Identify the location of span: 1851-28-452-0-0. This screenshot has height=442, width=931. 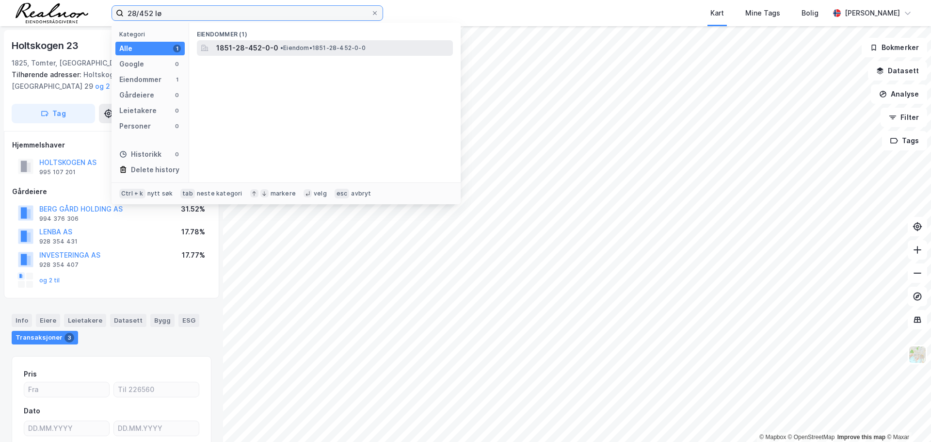
(247, 48).